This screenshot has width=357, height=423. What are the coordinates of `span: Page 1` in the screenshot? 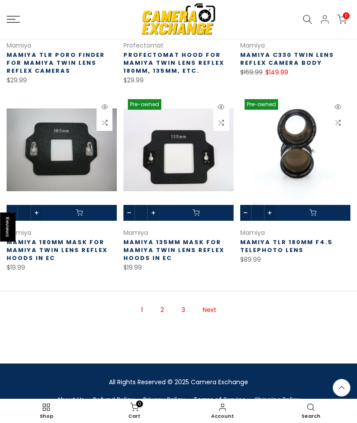 It's located at (142, 310).